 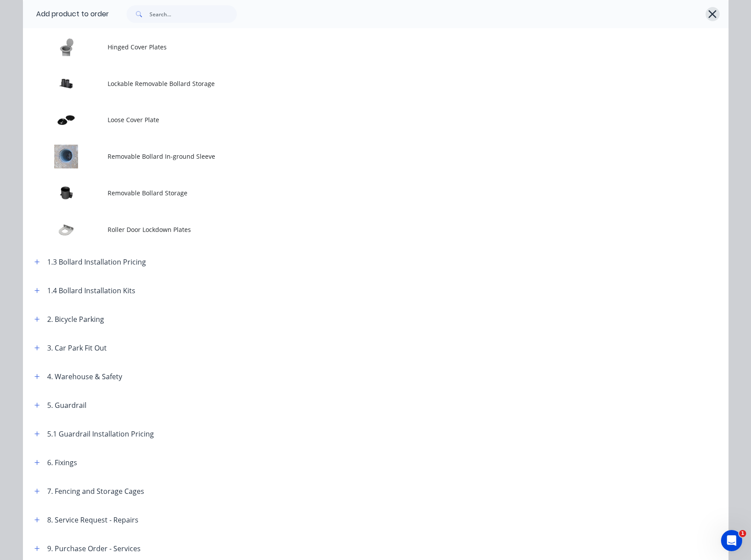 What do you see at coordinates (93, 520) in the screenshot?
I see `div: 8. Service Request - Repairs` at bounding box center [93, 520].